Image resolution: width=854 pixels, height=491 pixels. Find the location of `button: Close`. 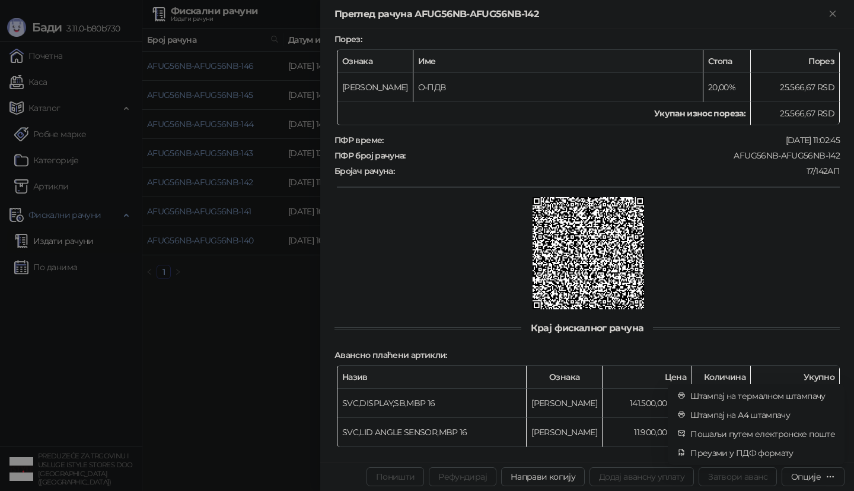

button: Close is located at coordinates (833, 14).